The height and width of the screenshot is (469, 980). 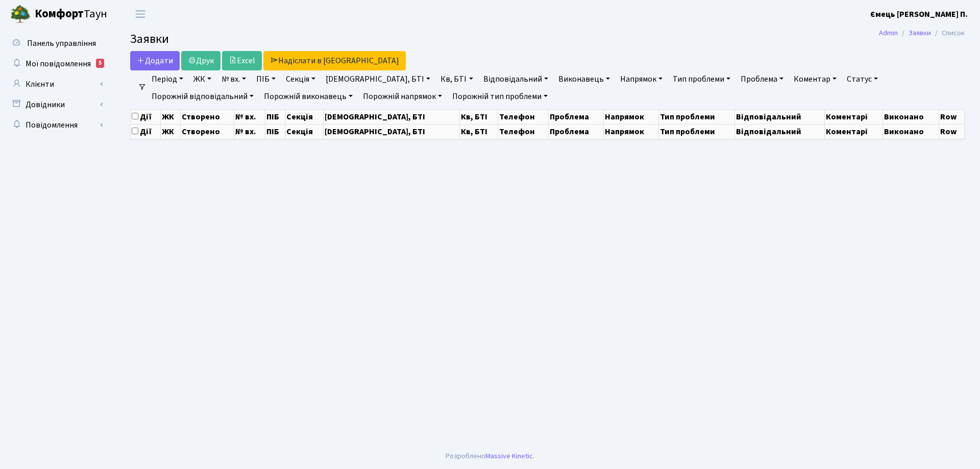 What do you see at coordinates (300, 79) in the screenshot?
I see `a: Секція` at bounding box center [300, 79].